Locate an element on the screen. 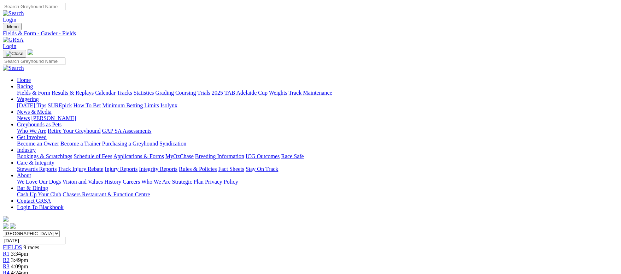 This screenshot has height=274, width=621. a: R1 is located at coordinates (6, 254).